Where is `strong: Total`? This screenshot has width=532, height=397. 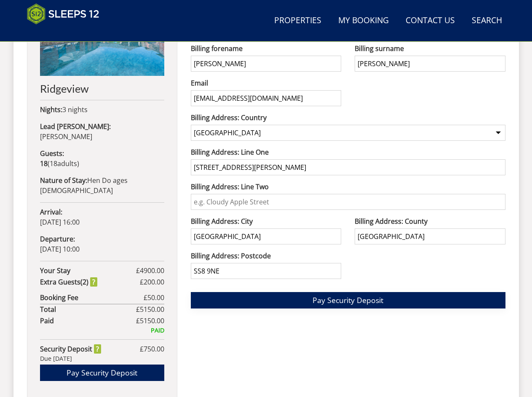
strong: Total is located at coordinates (88, 309).